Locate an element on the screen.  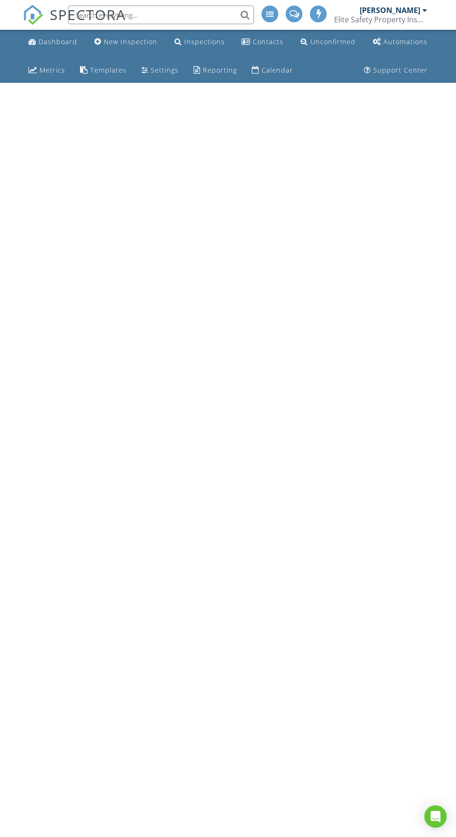
a: Templates is located at coordinates (103, 70).